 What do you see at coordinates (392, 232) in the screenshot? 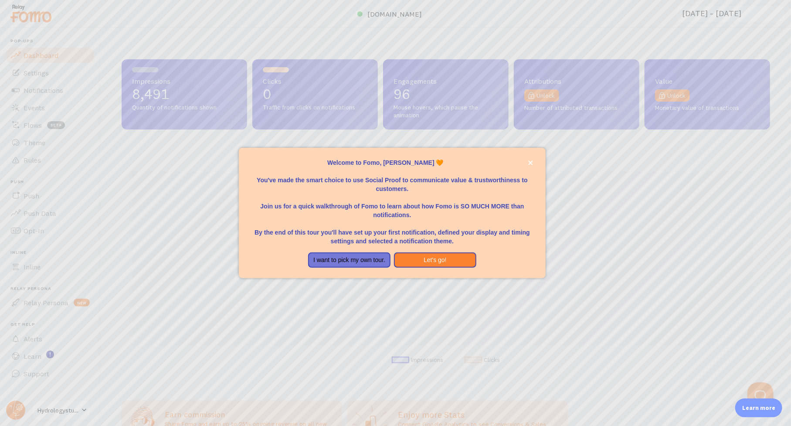
I see `p: By the end of this tour you'll have set up your first notification, defined your display and timi...` at bounding box center [392, 232].